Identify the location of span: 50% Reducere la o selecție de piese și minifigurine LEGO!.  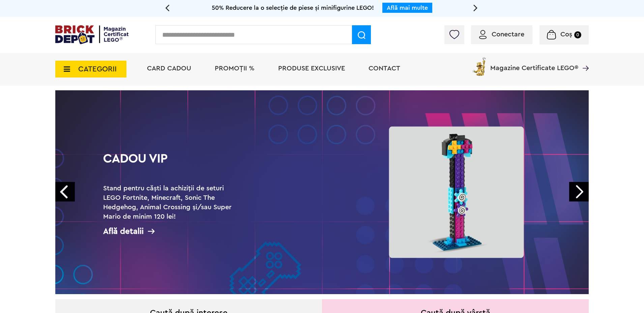
(293, 8).